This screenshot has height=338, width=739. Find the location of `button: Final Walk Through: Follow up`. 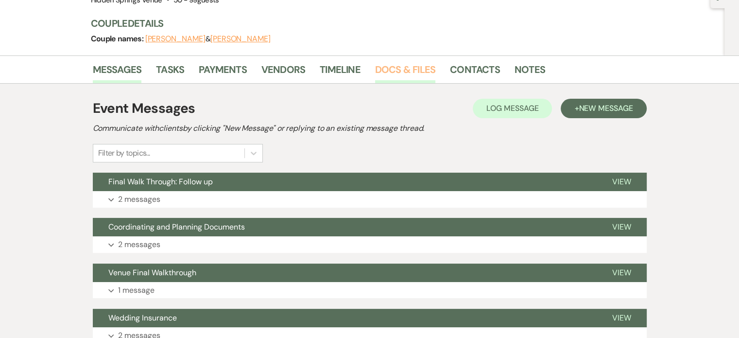

button: Final Walk Through: Follow up is located at coordinates (344, 182).